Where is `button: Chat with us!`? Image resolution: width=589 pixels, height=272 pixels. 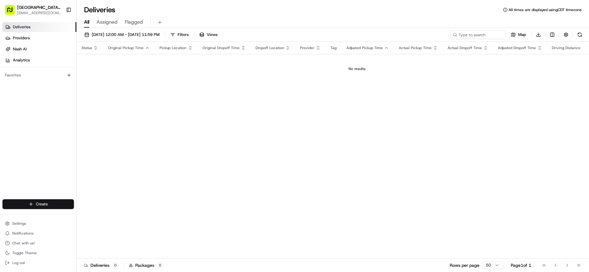 button: Chat with us! is located at coordinates (38, 243).